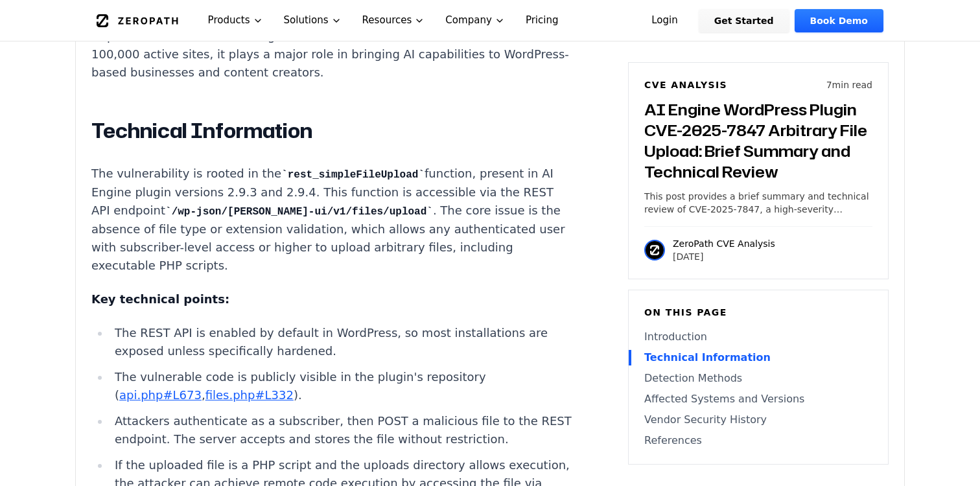 The width and height of the screenshot is (980, 486). Describe the element at coordinates (759, 399) in the screenshot. I see `a: Affected Systems and Versions` at that location.